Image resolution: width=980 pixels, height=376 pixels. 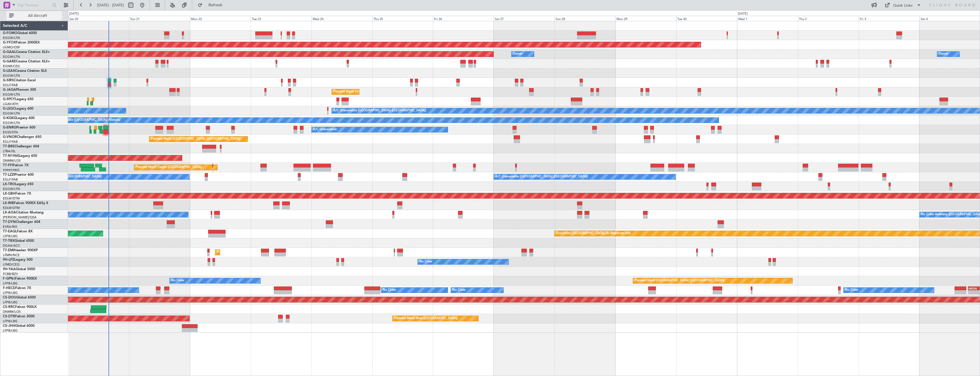 I want to click on span: T7-BRE, so click(x=9, y=147).